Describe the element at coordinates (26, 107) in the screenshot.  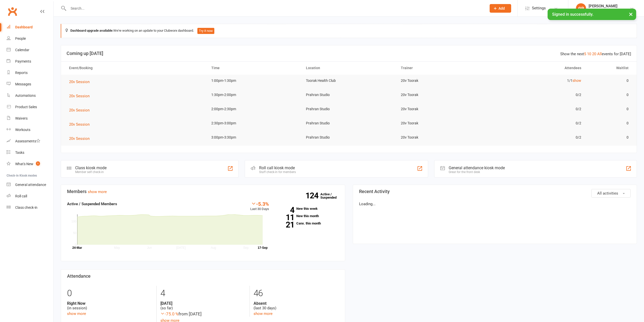
I see `div: Product Sales` at that location.